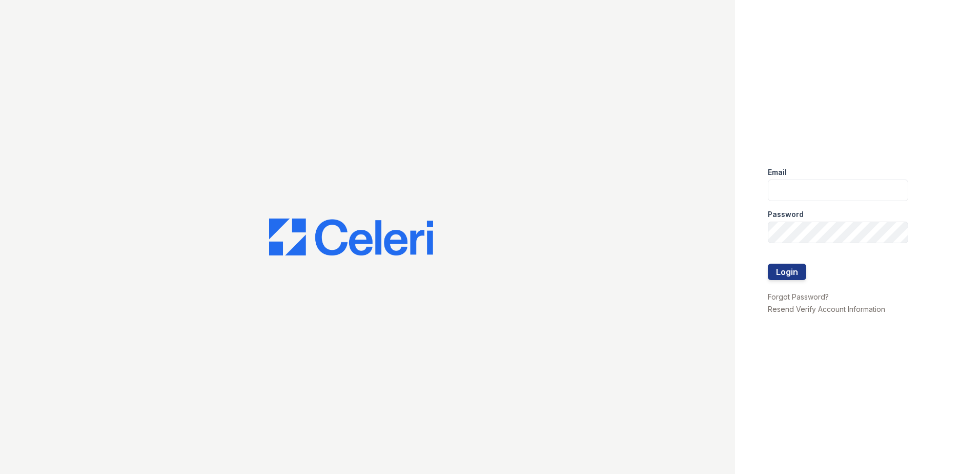  I want to click on button: Login, so click(787, 272).